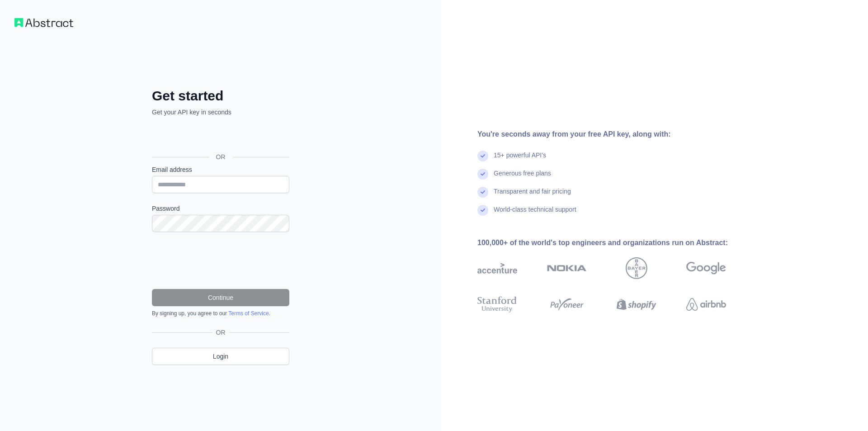 The image size is (868, 431). I want to click on label: Email address, so click(221, 170).